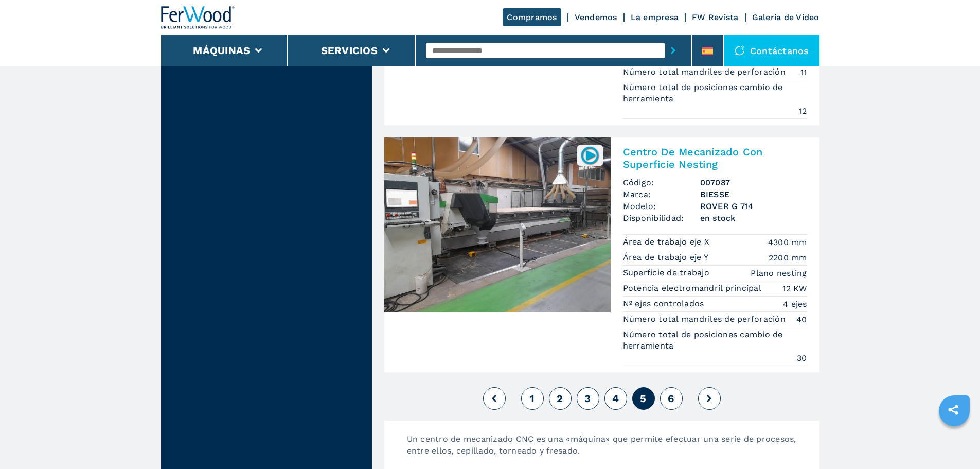 This screenshot has height=469, width=980. What do you see at coordinates (671, 398) in the screenshot?
I see `span: 6` at bounding box center [671, 398].